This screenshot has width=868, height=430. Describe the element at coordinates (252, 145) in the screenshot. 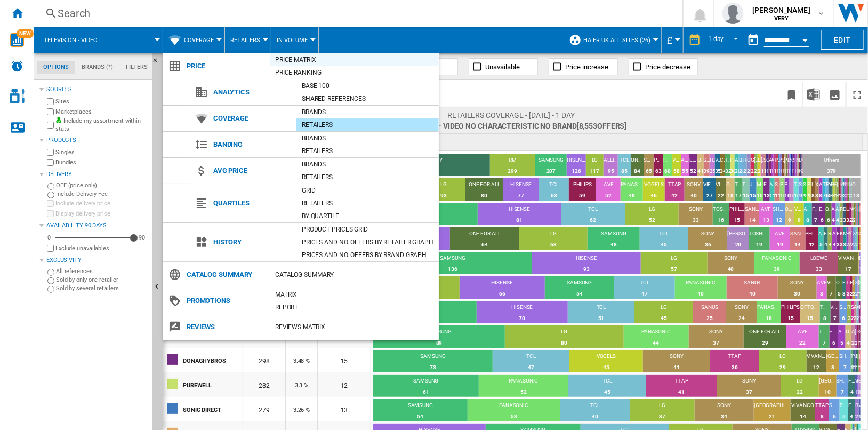

I see `span: Banding` at that location.